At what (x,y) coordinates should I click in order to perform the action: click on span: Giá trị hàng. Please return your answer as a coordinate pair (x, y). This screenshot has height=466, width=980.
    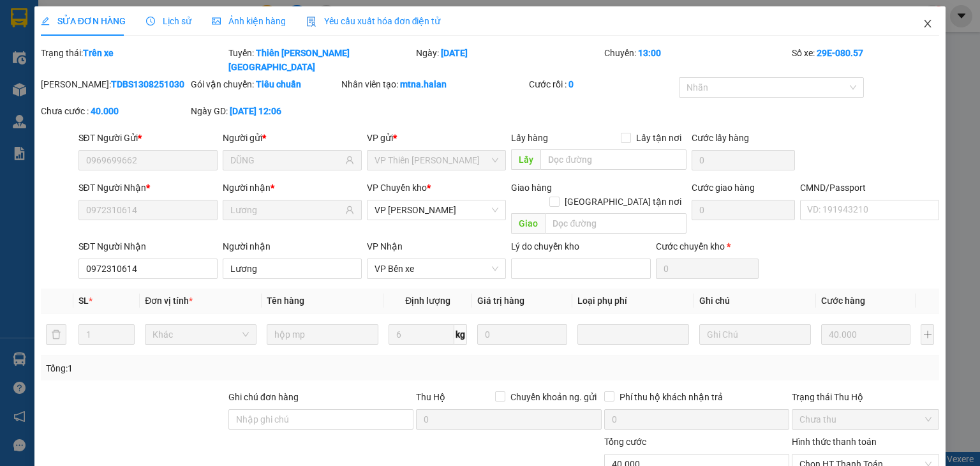
    Looking at the image, I should click on (501, 301).